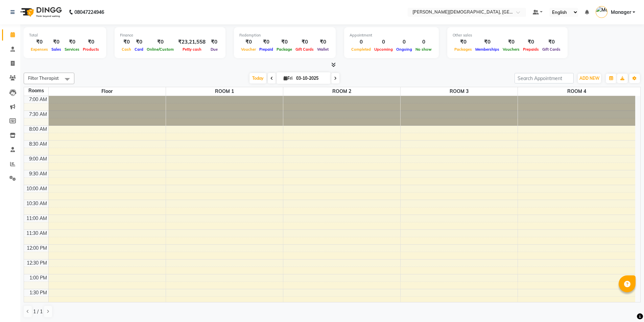 This screenshot has width=644, height=322. Describe the element at coordinates (288, 78) in the screenshot. I see `span: Fri` at that location.